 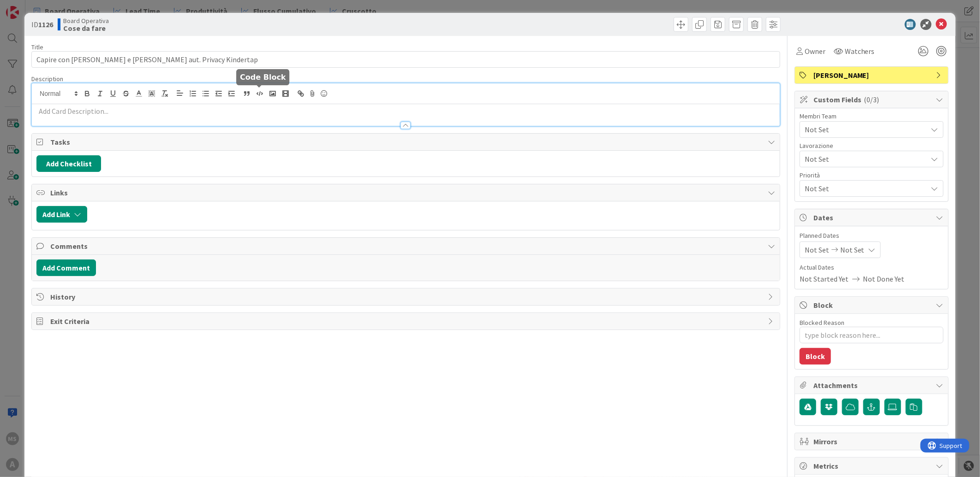 I want to click on span: Dates, so click(x=873, y=218).